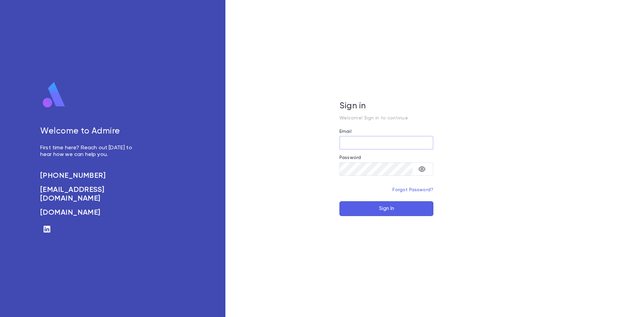  I want to click on h5: Sign in, so click(386, 107).